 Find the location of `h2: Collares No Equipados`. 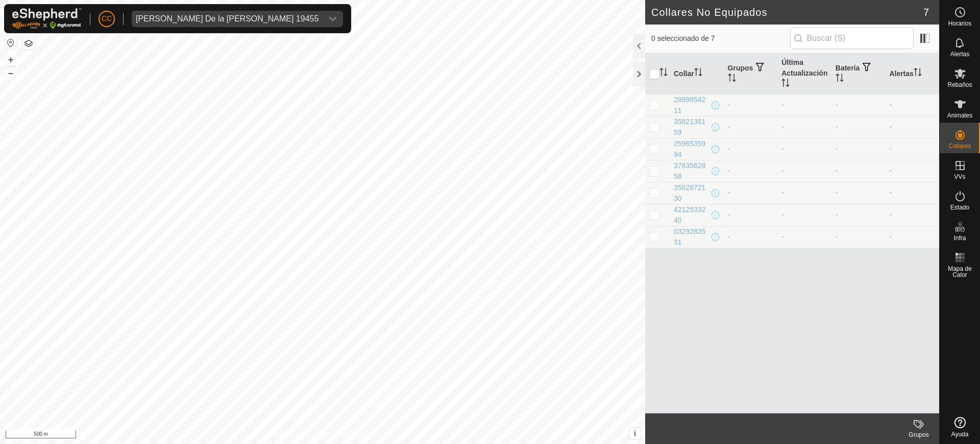

h2: Collares No Equipados is located at coordinates (787, 12).